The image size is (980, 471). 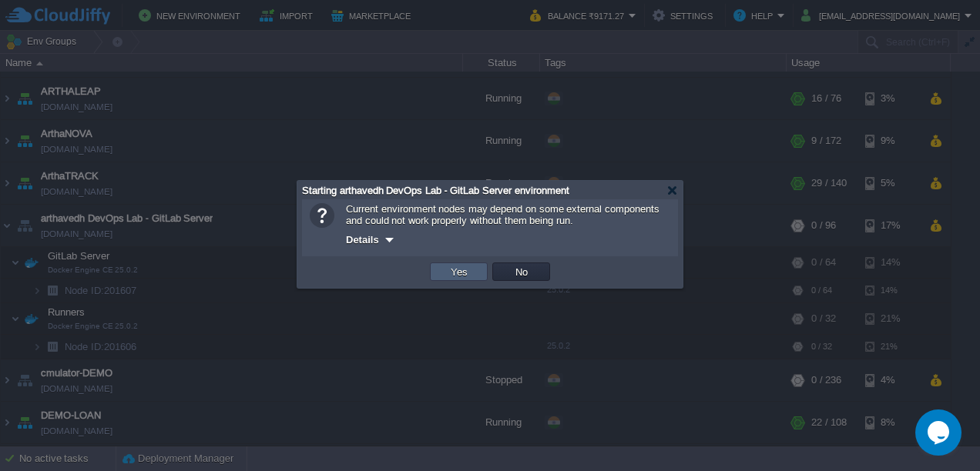 What do you see at coordinates (460, 271) in the screenshot?
I see `button: Yes` at bounding box center [460, 271].